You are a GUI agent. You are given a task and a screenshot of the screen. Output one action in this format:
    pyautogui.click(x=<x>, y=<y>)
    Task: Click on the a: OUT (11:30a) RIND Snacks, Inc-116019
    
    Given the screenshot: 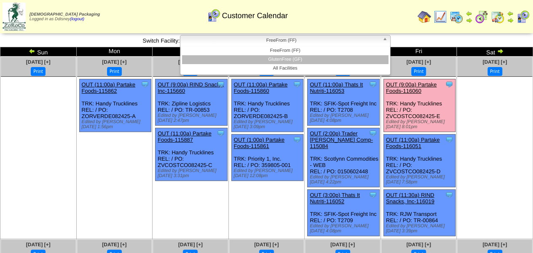 What is the action you would take?
    pyautogui.click(x=410, y=198)
    